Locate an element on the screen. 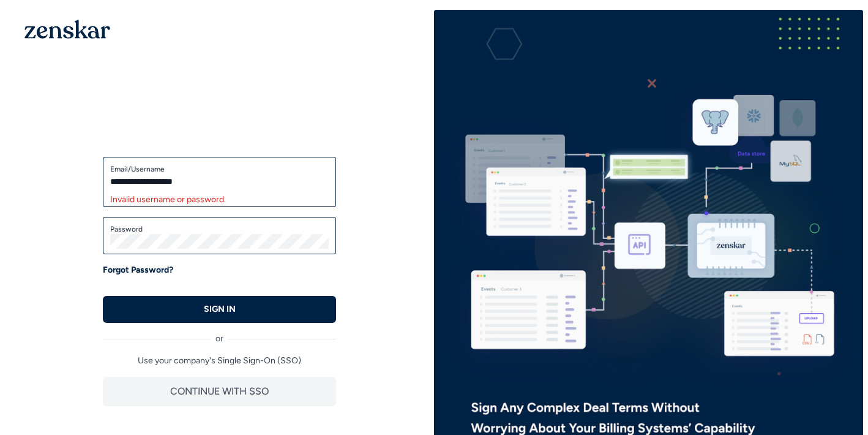 This screenshot has height=435, width=868. label: Password is located at coordinates (219, 229).